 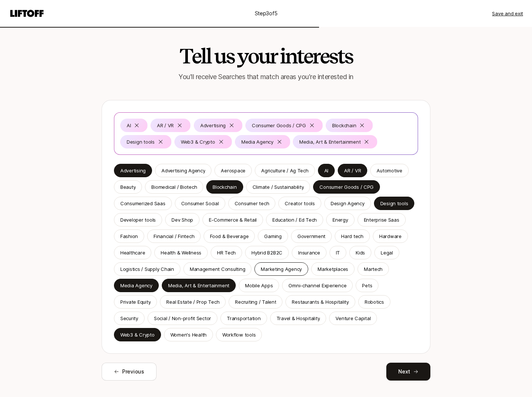 What do you see at coordinates (347, 203) in the screenshot?
I see `div: Design Agency` at bounding box center [347, 203].